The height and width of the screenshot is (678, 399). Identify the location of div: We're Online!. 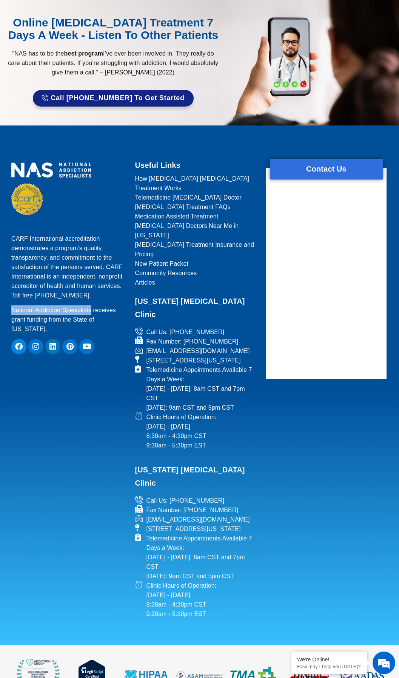
(329, 659).